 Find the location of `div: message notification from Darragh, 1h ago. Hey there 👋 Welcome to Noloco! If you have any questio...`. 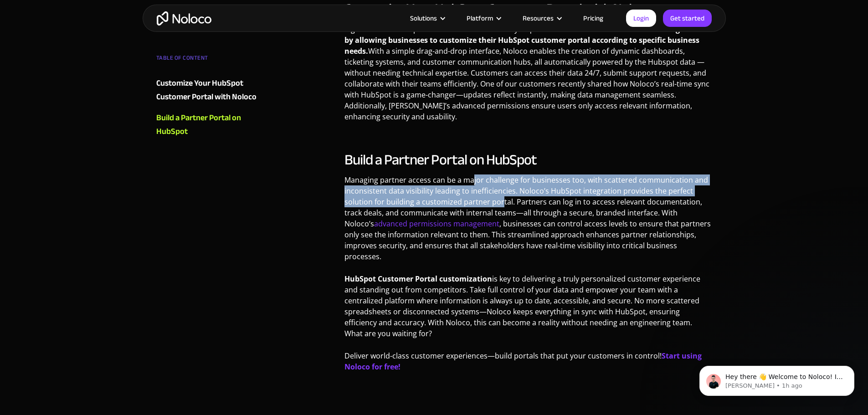

div: message notification from Darragh, 1h ago. Hey there 👋 Welcome to Noloco! If you have any questio... is located at coordinates (91, 34).